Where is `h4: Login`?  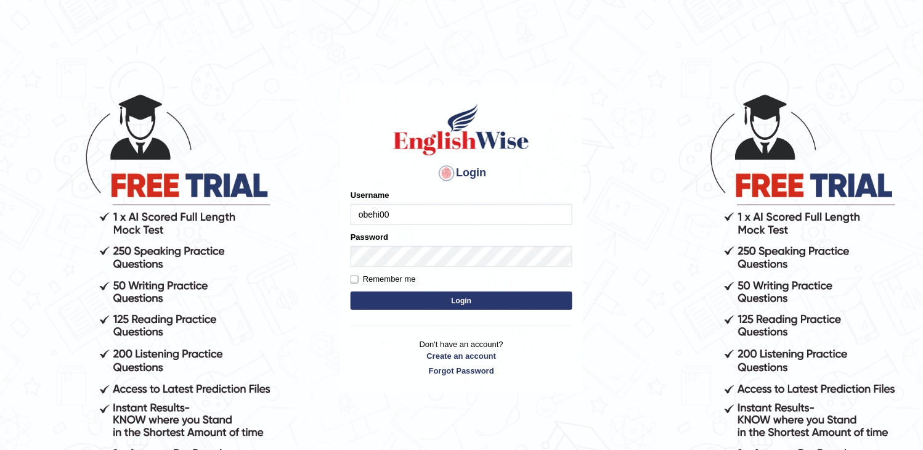 h4: Login is located at coordinates (461, 173).